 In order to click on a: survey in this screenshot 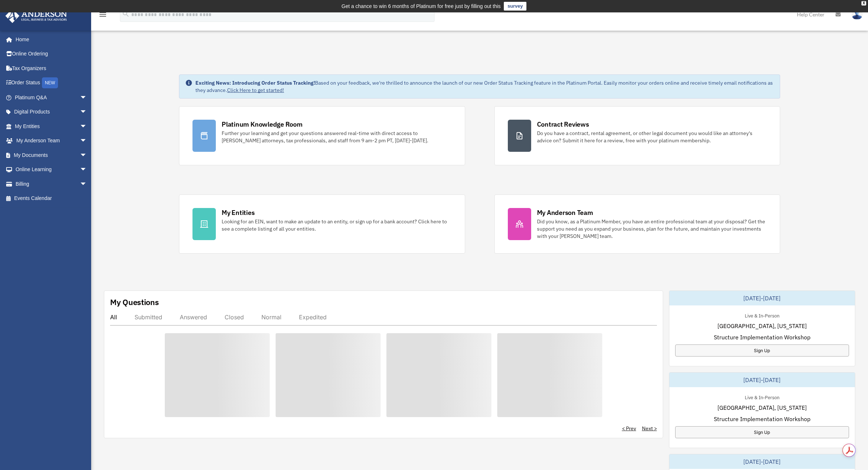, I will do `click(515, 6)`.